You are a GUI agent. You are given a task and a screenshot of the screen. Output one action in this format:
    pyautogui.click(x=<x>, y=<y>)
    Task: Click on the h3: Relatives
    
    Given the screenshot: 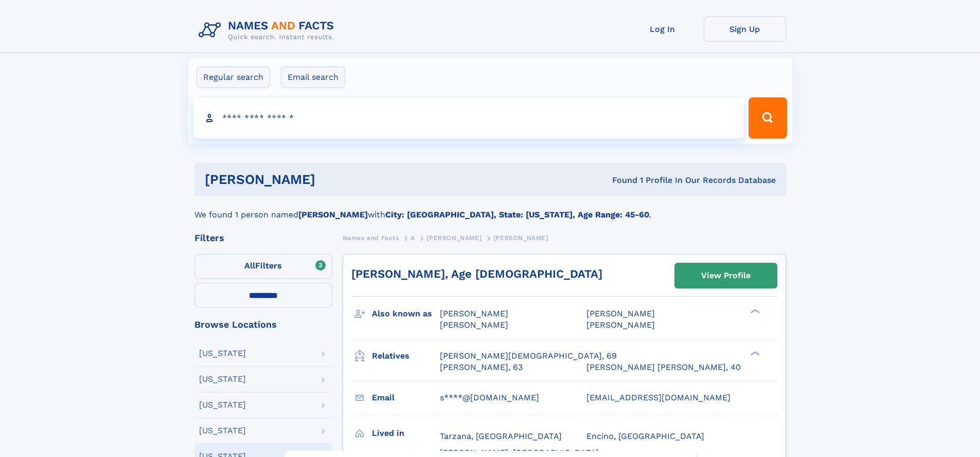 What is the action you would take?
    pyautogui.click(x=406, y=355)
    